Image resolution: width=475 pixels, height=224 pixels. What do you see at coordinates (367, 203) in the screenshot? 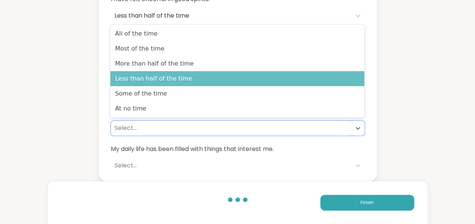
I see `button: Finish` at bounding box center [367, 203].